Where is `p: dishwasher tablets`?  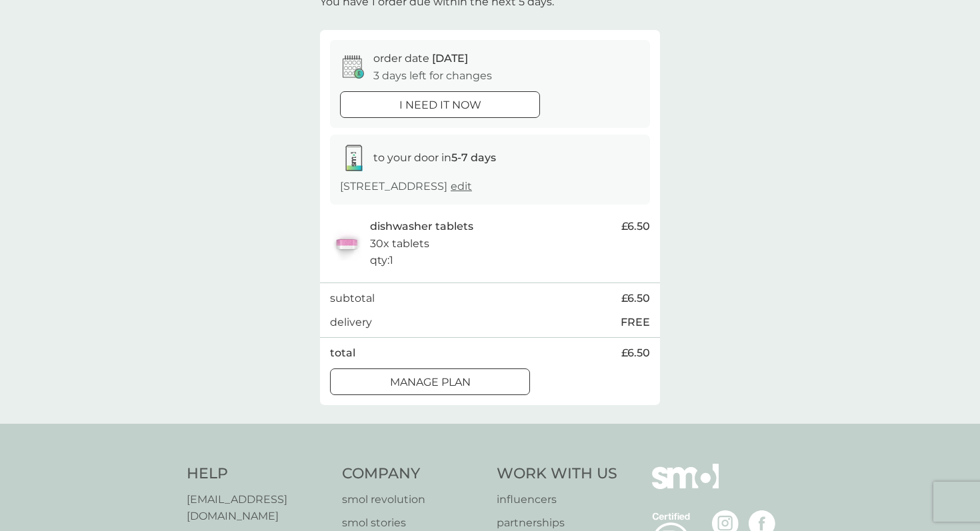
p: dishwasher tablets is located at coordinates (421, 227).